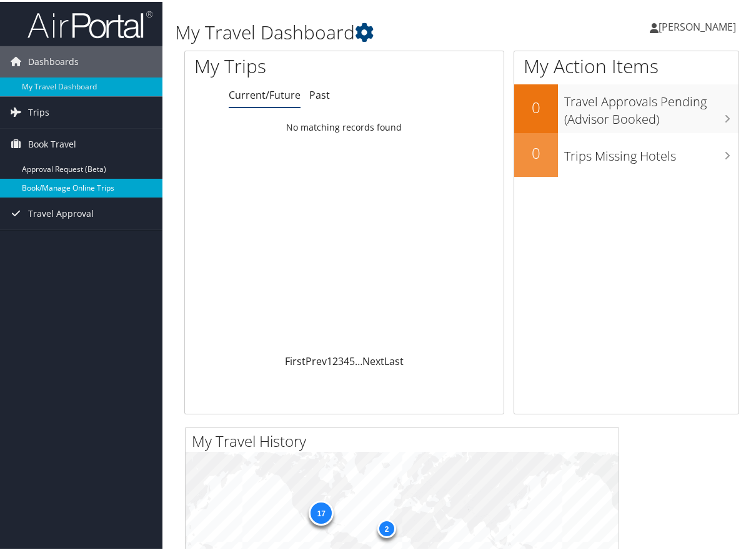 This screenshot has width=756, height=550. Describe the element at coordinates (90, 23) in the screenshot. I see `img: airportal-logo.png` at that location.